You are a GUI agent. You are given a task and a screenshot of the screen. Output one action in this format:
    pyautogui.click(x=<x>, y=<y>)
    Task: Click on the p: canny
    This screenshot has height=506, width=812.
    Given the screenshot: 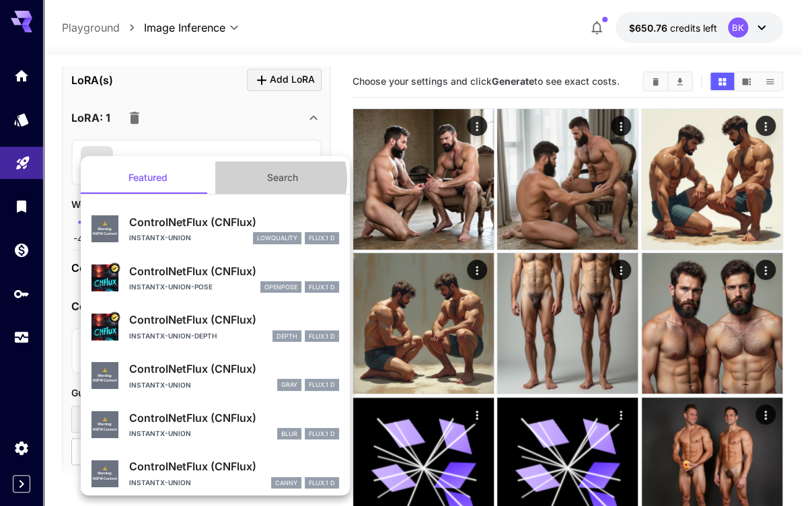 What is the action you would take?
    pyautogui.click(x=286, y=483)
    